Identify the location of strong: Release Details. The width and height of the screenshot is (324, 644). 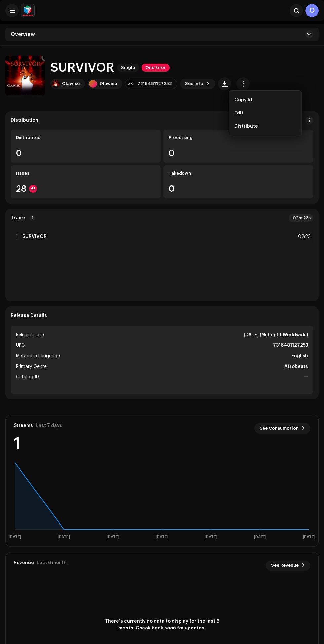
(29, 316).